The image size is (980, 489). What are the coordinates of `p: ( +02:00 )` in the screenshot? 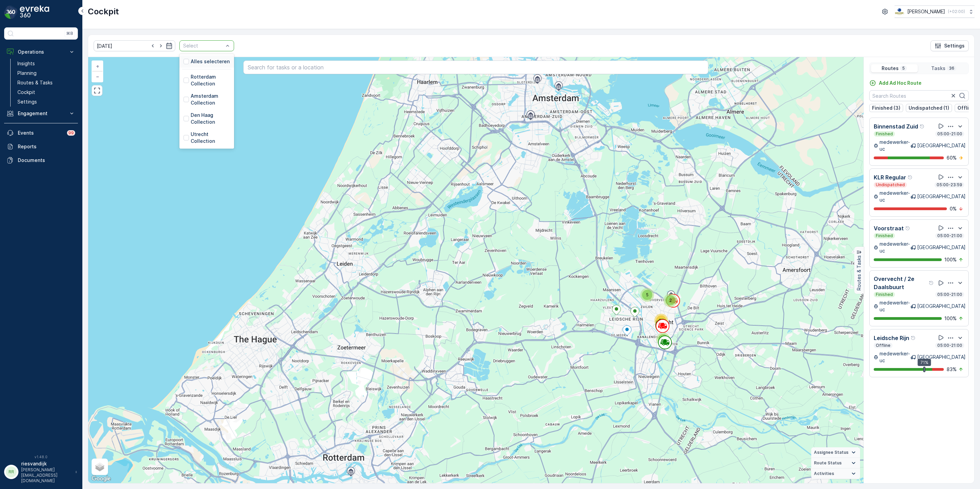 It's located at (956, 12).